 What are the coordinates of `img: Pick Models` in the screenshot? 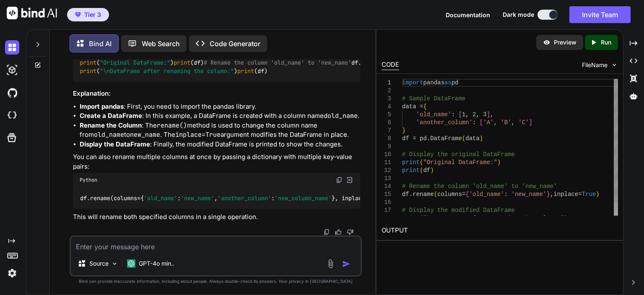 It's located at (115, 264).